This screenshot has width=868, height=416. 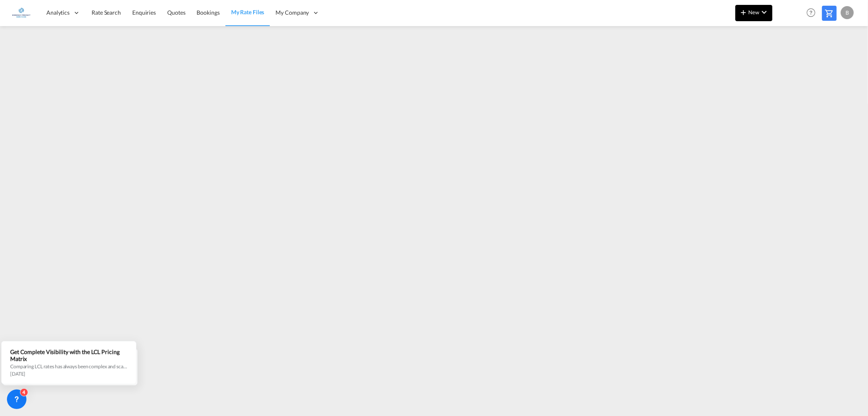 I want to click on span: Analytics, so click(x=57, y=13).